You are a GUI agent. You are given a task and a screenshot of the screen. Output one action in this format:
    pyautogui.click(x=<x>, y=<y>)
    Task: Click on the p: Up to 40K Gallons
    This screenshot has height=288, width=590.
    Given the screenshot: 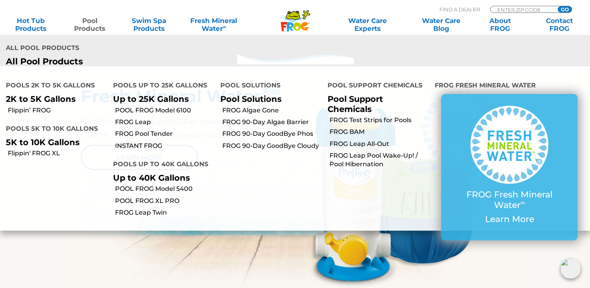 What is the action you would take?
    pyautogui.click(x=161, y=178)
    